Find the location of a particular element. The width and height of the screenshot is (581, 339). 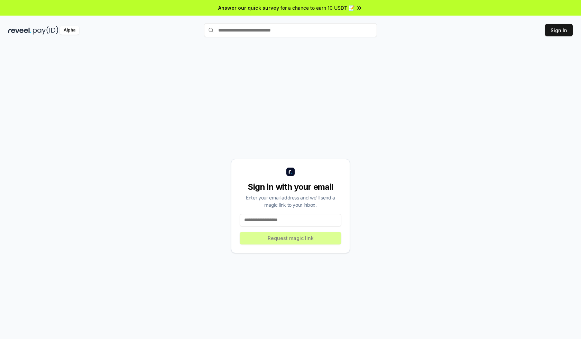

div: Enter your email address and we’ll send a magic link to your inbox. is located at coordinates (291, 201).